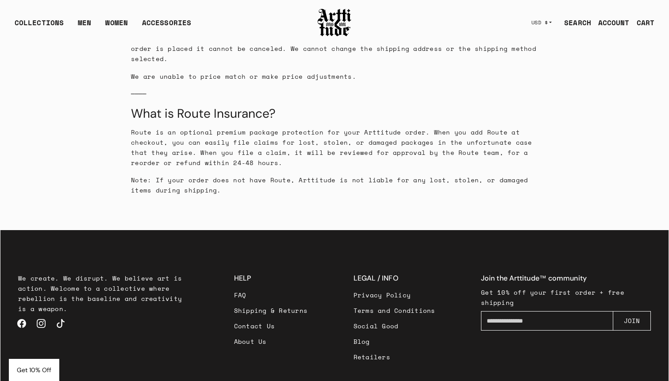  What do you see at coordinates (34, 370) in the screenshot?
I see `span: Get 10% Off` at bounding box center [34, 370].